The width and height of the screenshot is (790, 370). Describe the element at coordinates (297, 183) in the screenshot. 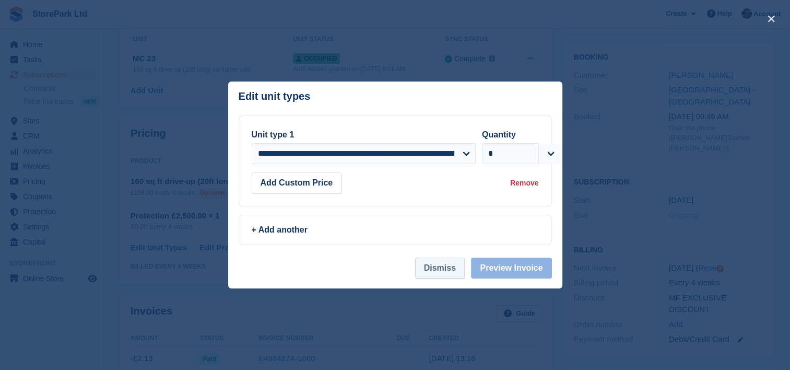

I see `button: Add Custom Price` at that location.